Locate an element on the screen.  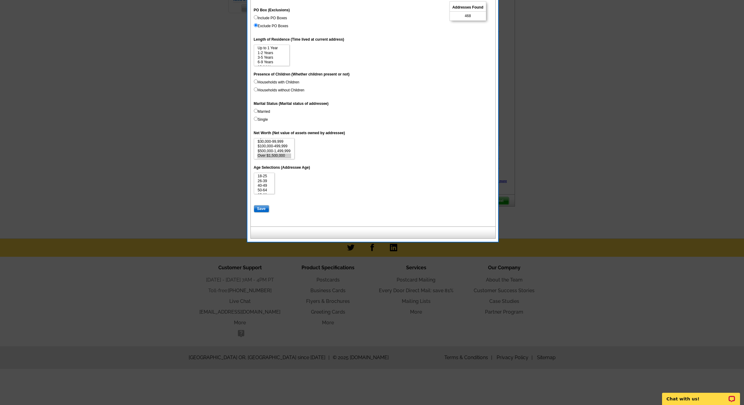
label: PO Box (Exclusions) is located at coordinates (272, 10).